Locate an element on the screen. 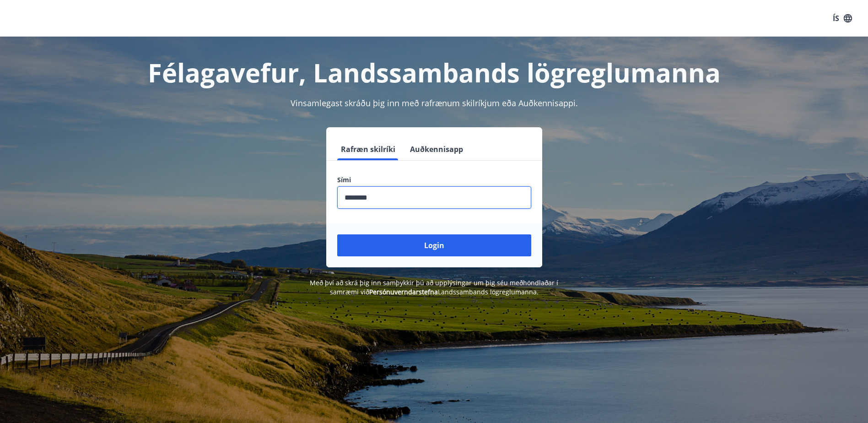 This screenshot has width=868, height=423. button: Rafræn skilríki is located at coordinates (368, 149).